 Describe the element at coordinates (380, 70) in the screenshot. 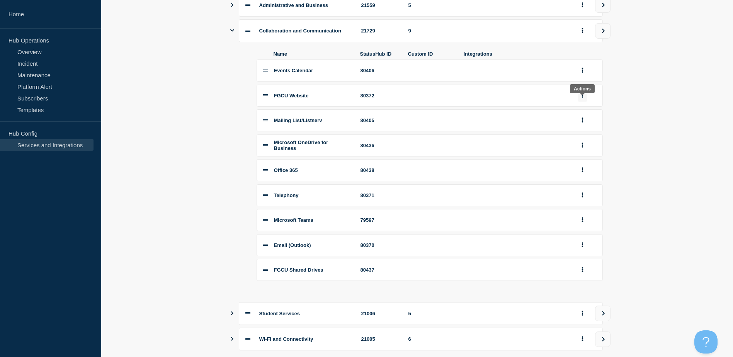

I see `div: 80406` at that location.